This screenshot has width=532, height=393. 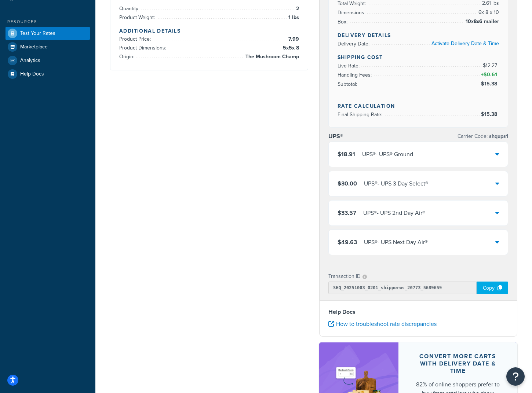 I want to click on a: Activate Delivery Date & Time, so click(x=465, y=43).